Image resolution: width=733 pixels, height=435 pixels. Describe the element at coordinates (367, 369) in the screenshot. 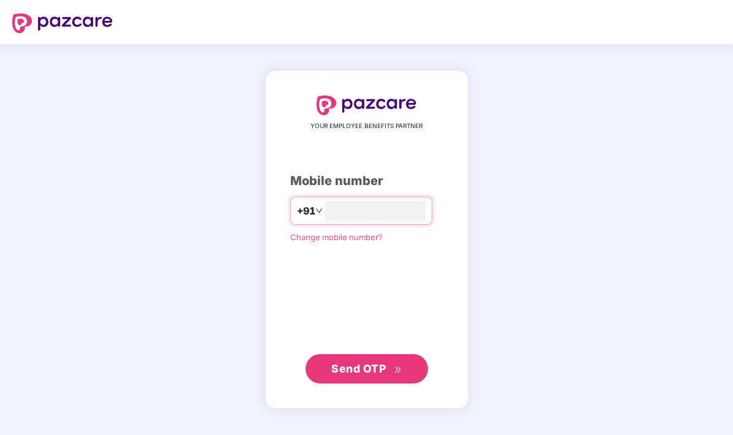

I see `button: Send OTPdouble-right` at that location.